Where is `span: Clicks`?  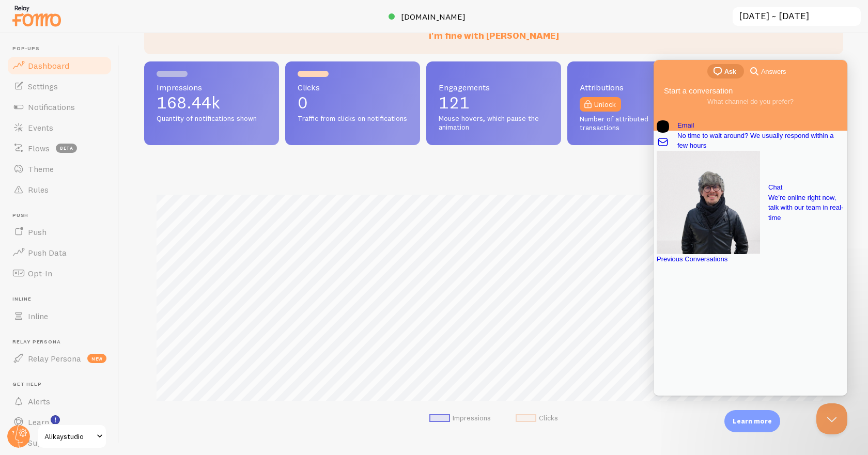 span: Clicks is located at coordinates (353, 87).